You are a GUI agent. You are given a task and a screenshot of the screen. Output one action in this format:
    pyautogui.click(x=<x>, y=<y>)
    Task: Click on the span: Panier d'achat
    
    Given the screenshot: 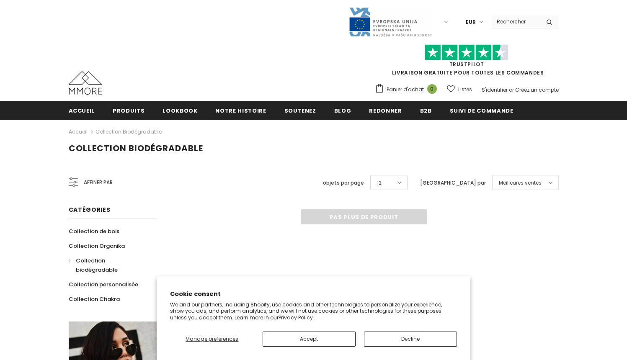 What is the action you would take?
    pyautogui.click(x=405, y=90)
    